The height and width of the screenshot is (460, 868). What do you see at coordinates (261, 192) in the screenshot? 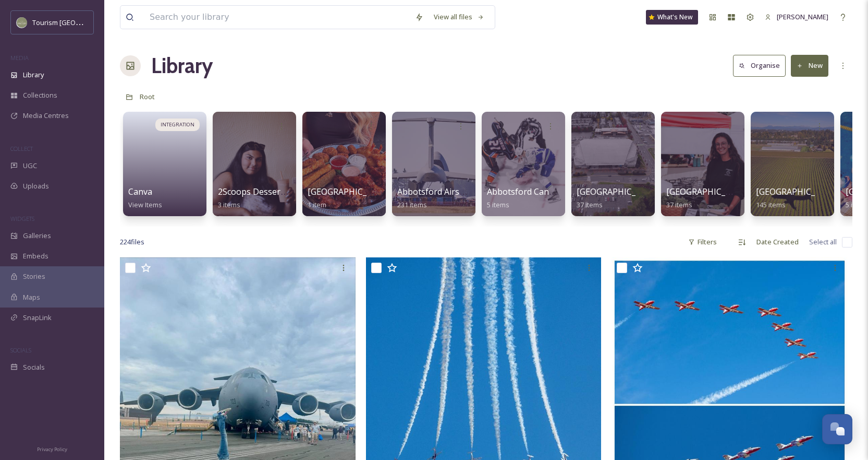
I see `span: 2Scoops Dessert Cafe` at bounding box center [261, 192].